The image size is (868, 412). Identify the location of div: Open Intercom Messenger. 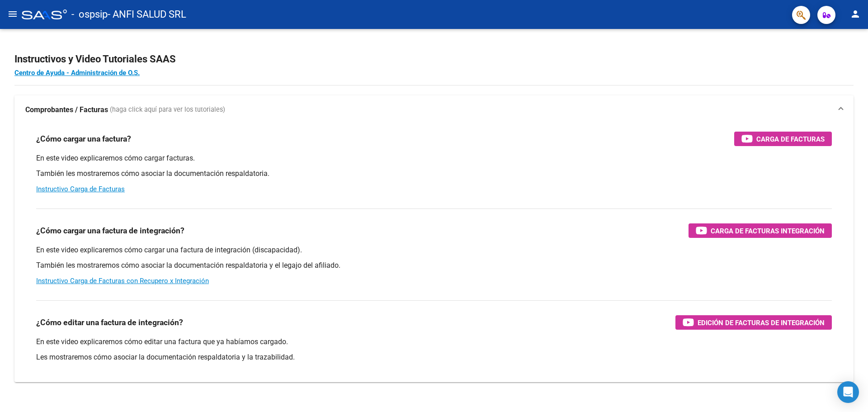
(848, 392).